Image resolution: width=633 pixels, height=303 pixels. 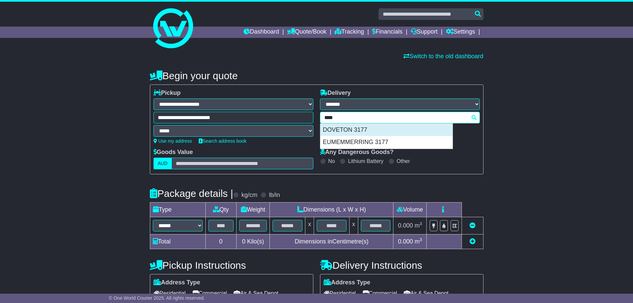 I want to click on label: lb/in, so click(x=274, y=195).